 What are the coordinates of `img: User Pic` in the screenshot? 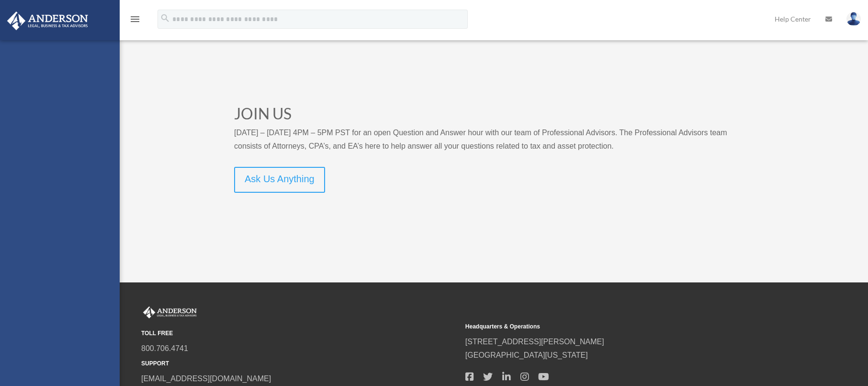 It's located at (854, 19).